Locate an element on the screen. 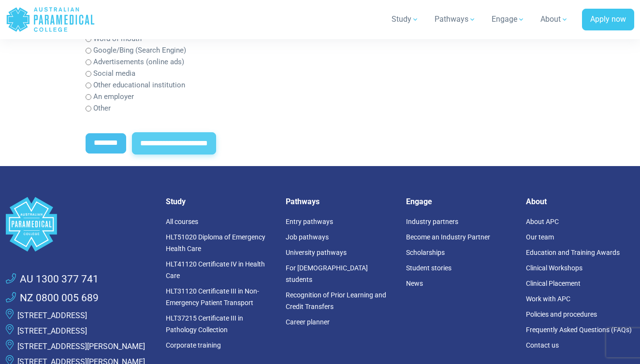 This screenshot has height=364, width=640. label: Google/Bing (Search Engine) is located at coordinates (140, 50).